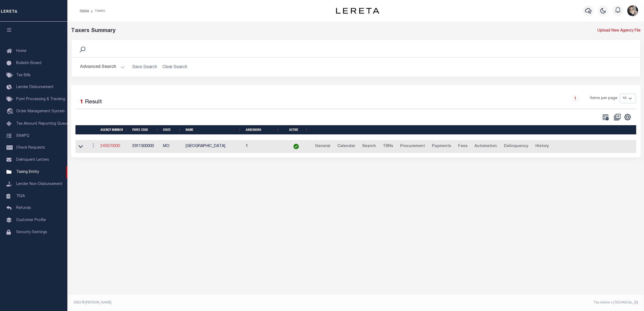 The height and width of the screenshot is (311, 644). What do you see at coordinates (23, 76) in the screenshot?
I see `span: Tax Bills` at bounding box center [23, 76].